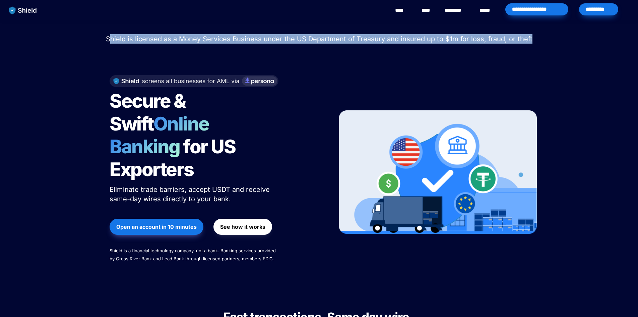 The width and height of the screenshot is (638, 317). I want to click on img: website logo, so click(23, 10).